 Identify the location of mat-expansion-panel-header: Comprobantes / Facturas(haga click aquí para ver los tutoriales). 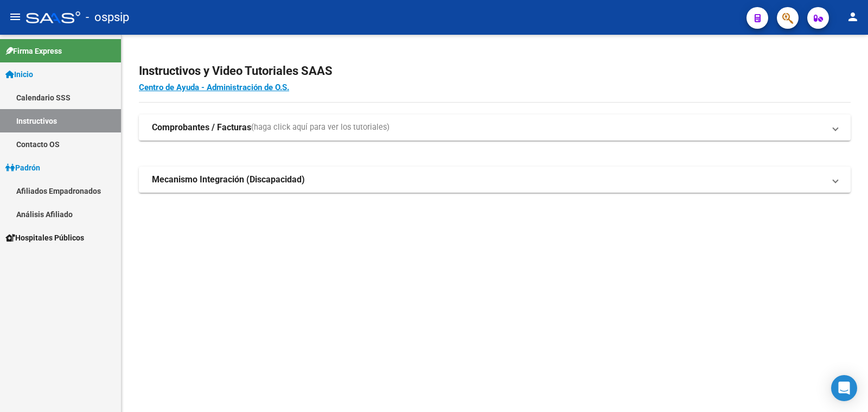
(495, 127).